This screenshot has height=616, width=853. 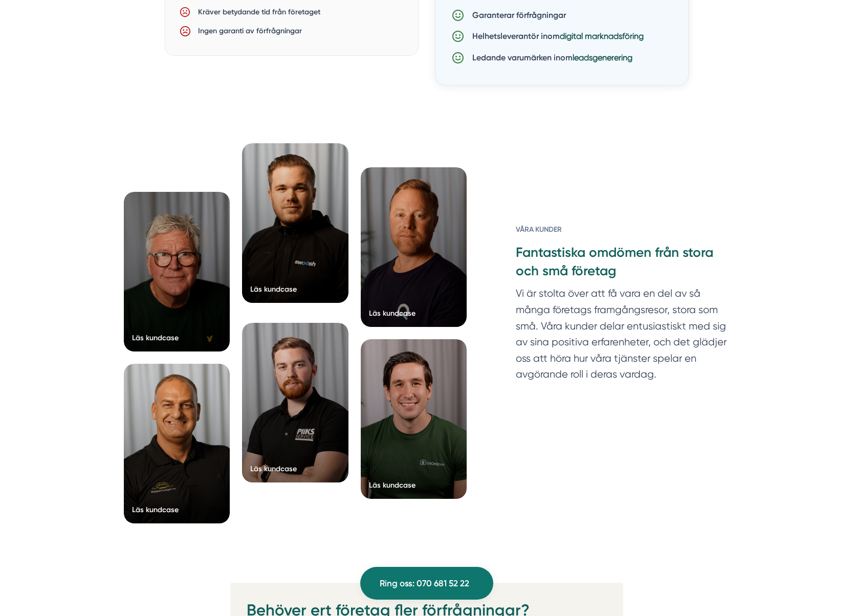 What do you see at coordinates (427, 583) in the screenshot?
I see `a: Ring oss: 070 681 52 22` at bounding box center [427, 583].